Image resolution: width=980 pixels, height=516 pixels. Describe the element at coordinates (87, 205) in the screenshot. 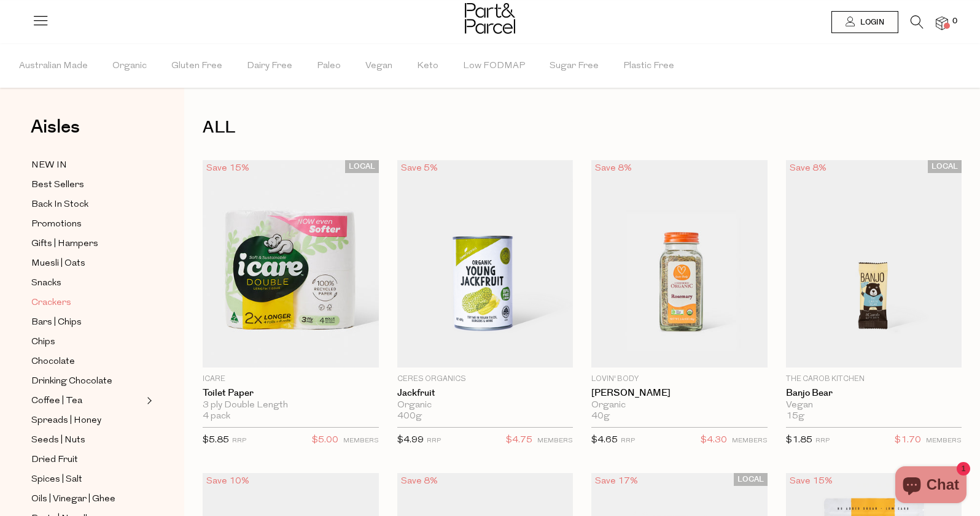

I see `a: Back In Stock` at that location.